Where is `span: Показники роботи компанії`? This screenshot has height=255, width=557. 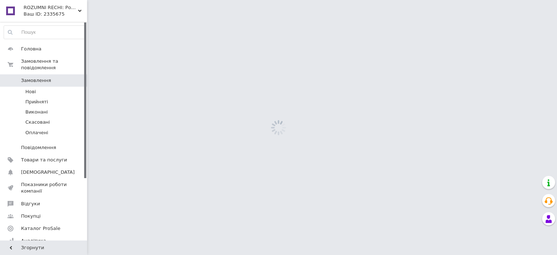 span: Показники роботи компанії is located at coordinates (44, 188).